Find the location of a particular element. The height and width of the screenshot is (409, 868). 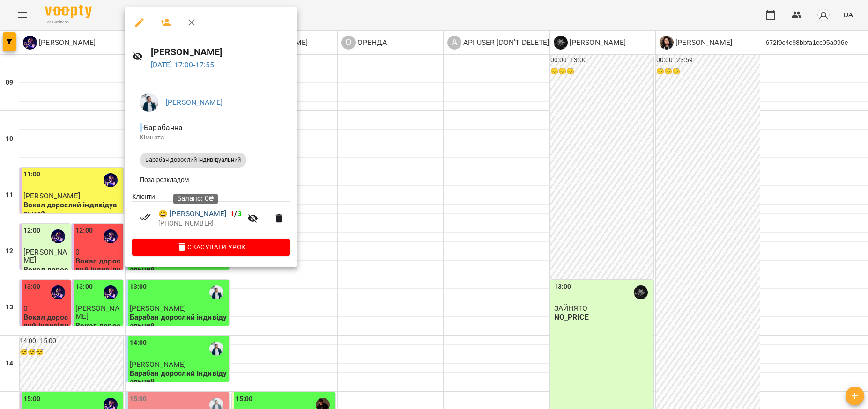

span: 1 is located at coordinates (232, 213).